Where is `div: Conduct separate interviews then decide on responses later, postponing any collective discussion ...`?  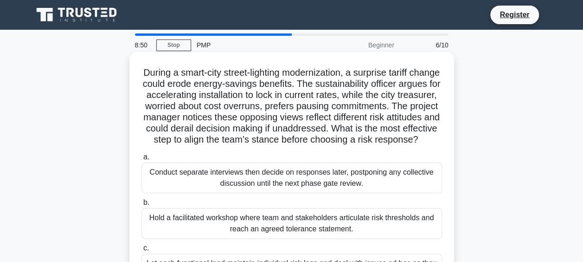
div: Conduct separate interviews then decide on responses later, postponing any collective discussion ... is located at coordinates (292, 178).